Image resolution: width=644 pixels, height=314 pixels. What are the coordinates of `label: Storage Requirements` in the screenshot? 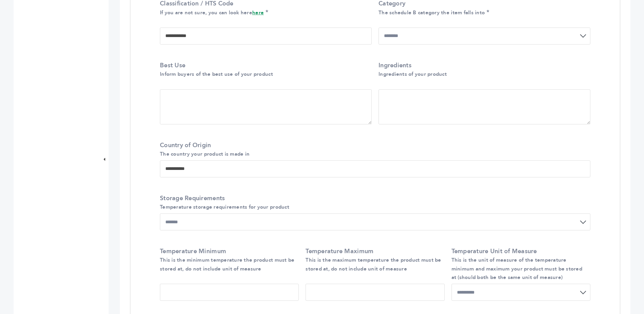 It's located at (373, 203).